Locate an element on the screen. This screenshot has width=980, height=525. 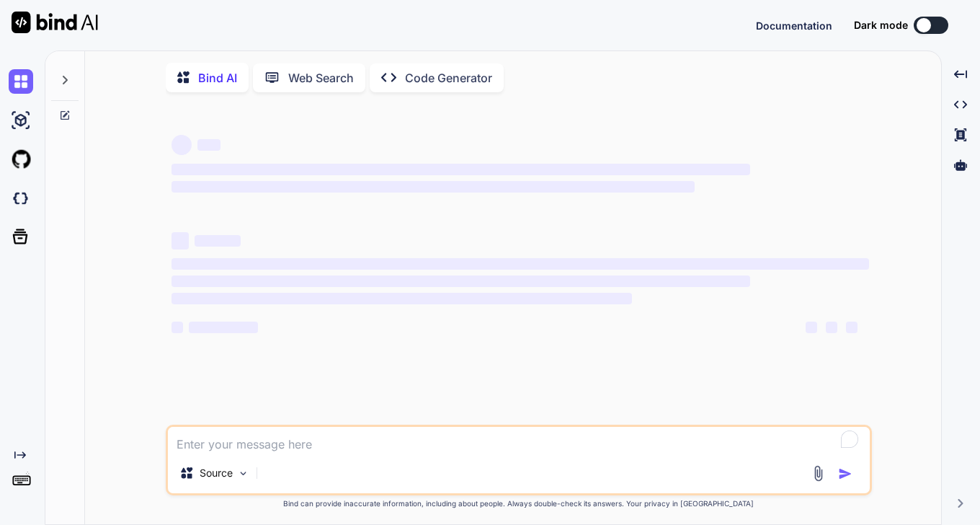
button: Documentation is located at coordinates (794, 25).